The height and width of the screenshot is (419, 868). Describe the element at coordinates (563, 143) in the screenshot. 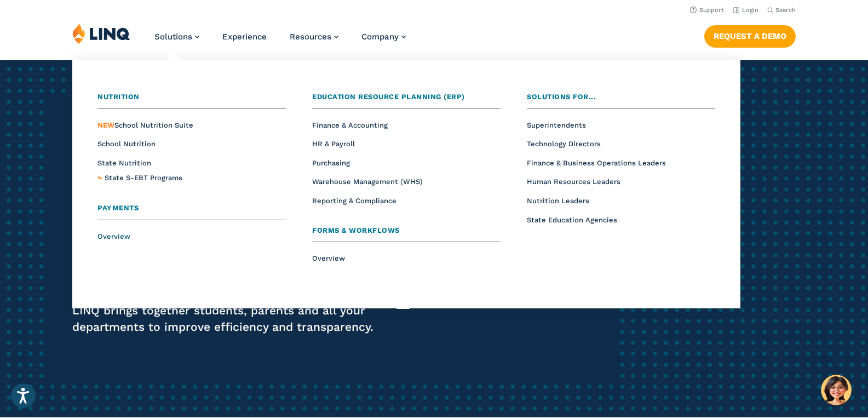

I see `span: Technology Directors` at that location.